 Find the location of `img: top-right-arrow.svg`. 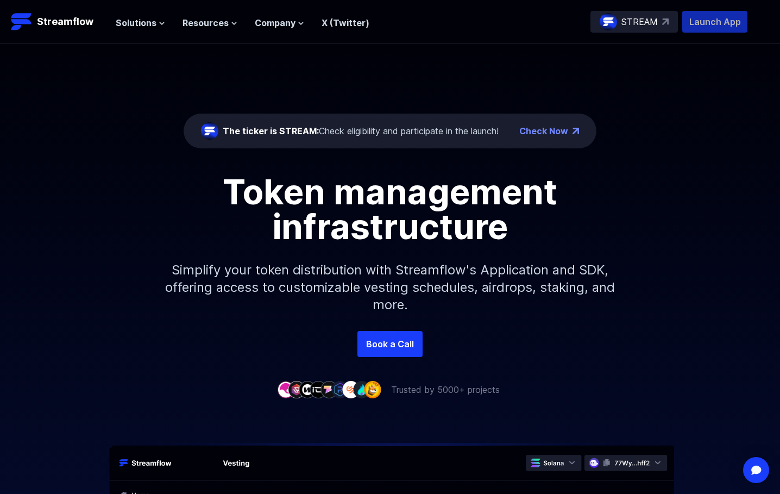

img: top-right-arrow.svg is located at coordinates (665, 22).